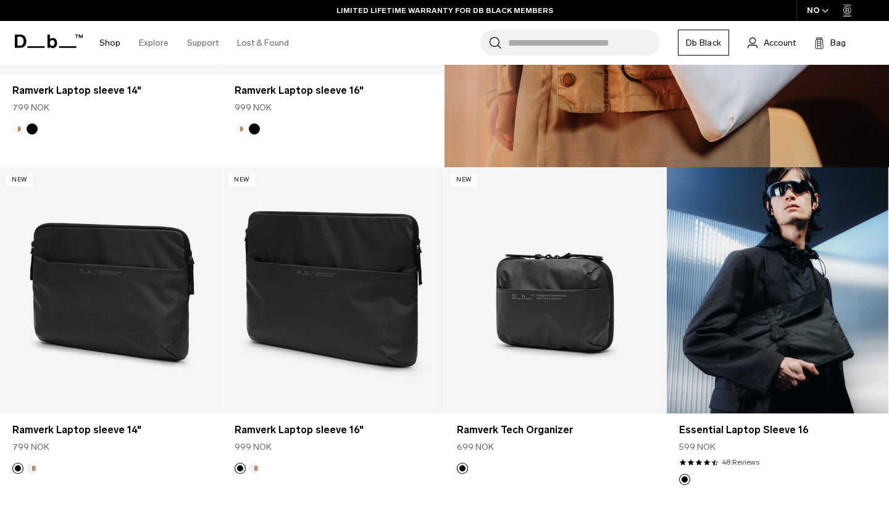 This screenshot has height=506, width=889. What do you see at coordinates (740, 462) in the screenshot?
I see `a: 48 reviews` at bounding box center [740, 462].